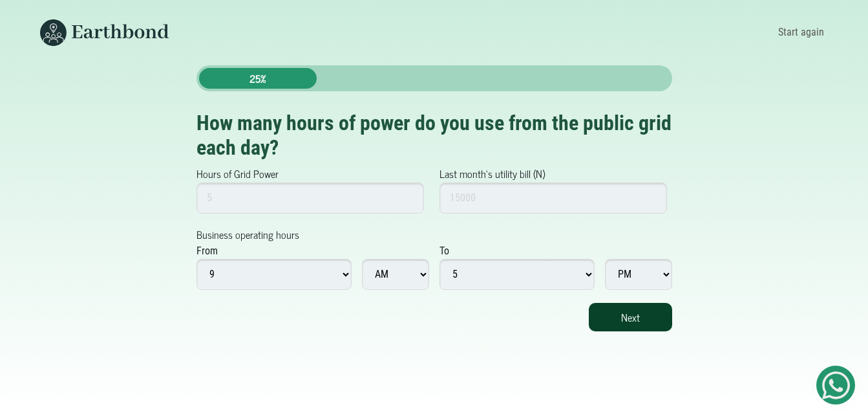 The image size is (868, 411). Describe the element at coordinates (434, 135) in the screenshot. I see `h2: How many hours of power do you use from the public grid each day?` at that location.